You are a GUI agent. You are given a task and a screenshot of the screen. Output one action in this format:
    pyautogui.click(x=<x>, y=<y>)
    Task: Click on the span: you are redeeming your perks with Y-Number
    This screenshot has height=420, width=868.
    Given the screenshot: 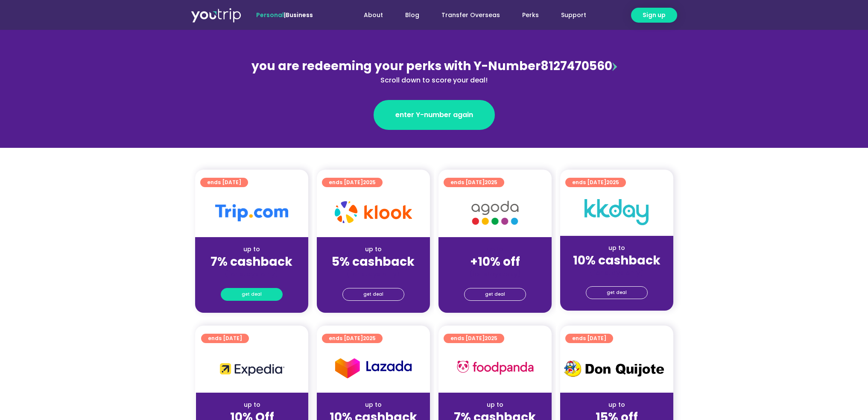 What is the action you would take?
    pyautogui.click(x=395, y=66)
    